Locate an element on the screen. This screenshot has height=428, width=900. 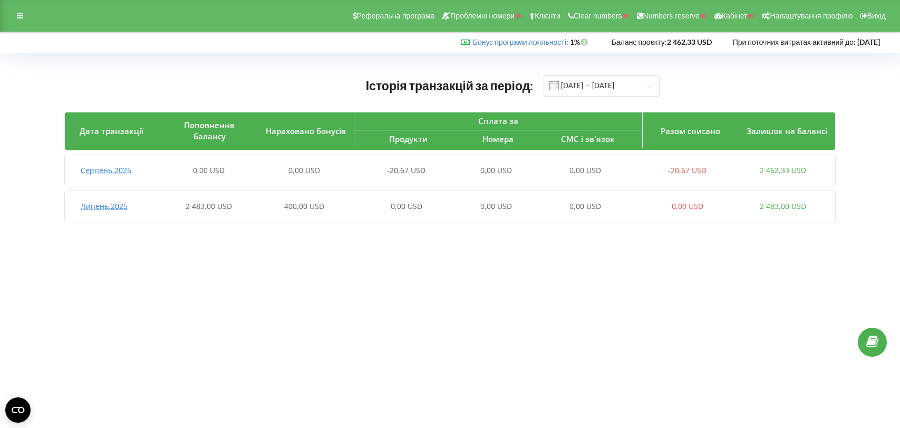
span: Реферальна програма is located at coordinates (396, 16).